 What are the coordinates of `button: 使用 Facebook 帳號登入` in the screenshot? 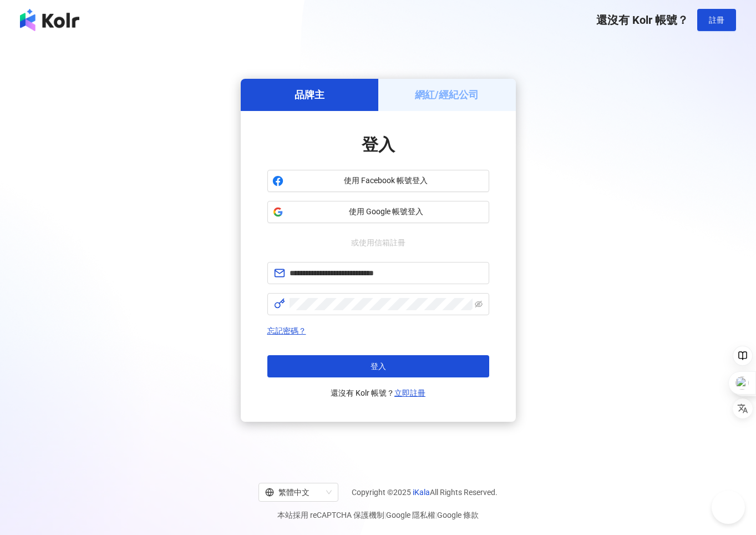 It's located at (378, 181).